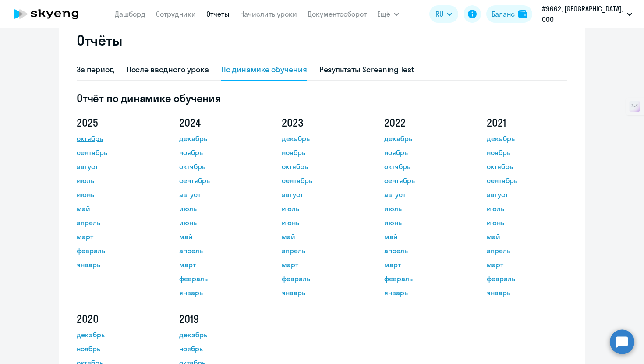  What do you see at coordinates (321, 122) in the screenshot?
I see `h5: 2023` at bounding box center [321, 122].